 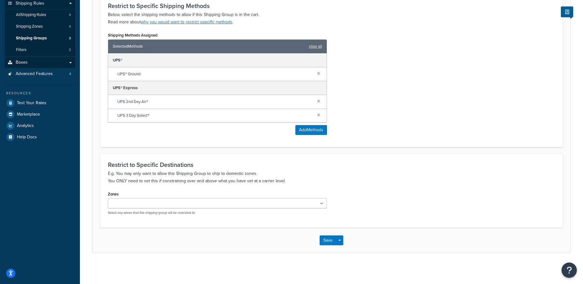 I want to click on span: UPS® Ground, so click(x=215, y=74).